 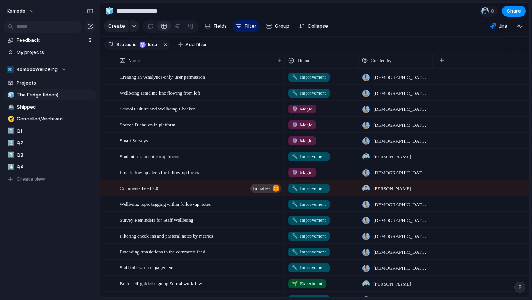 I want to click on span: Student to student compliments, so click(x=150, y=156).